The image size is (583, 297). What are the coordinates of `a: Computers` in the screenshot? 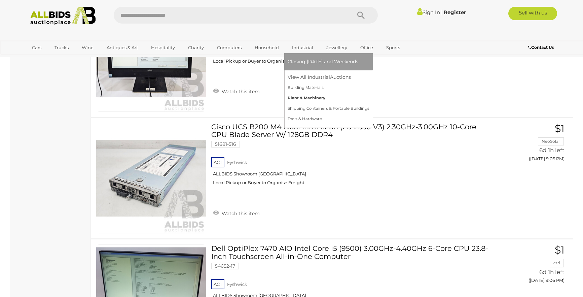 It's located at (229, 47).